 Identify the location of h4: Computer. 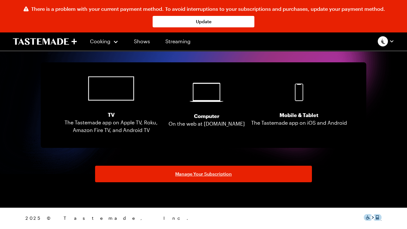
(207, 116).